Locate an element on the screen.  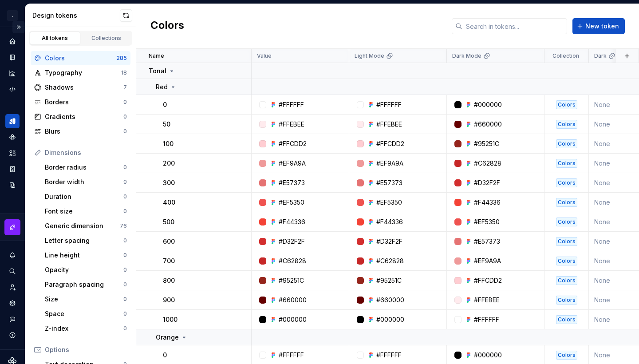
div: 285 is located at coordinates (122, 58).